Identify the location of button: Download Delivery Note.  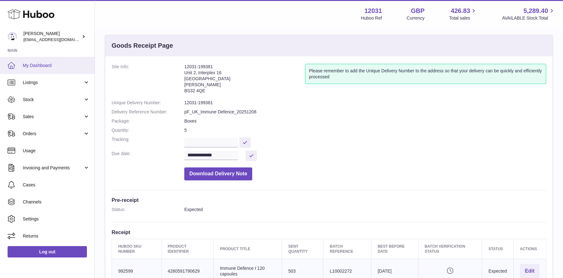
(218, 174).